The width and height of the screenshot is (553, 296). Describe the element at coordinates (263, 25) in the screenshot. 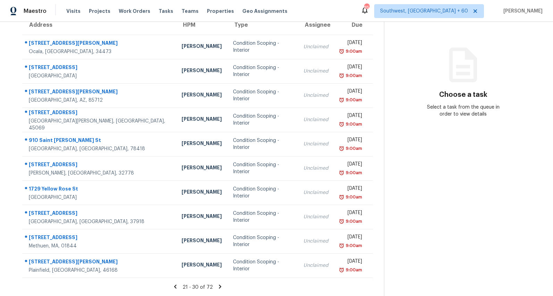

I see `th: Type` at that location.